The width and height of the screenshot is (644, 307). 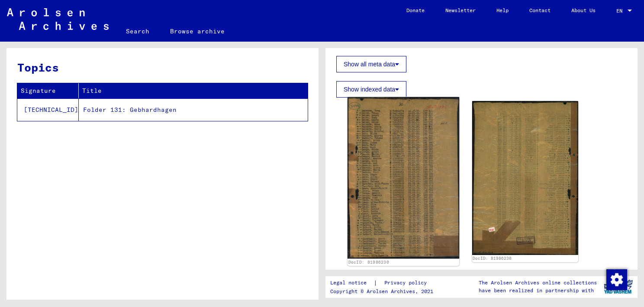 I want to click on div: Change consent, so click(x=616, y=279).